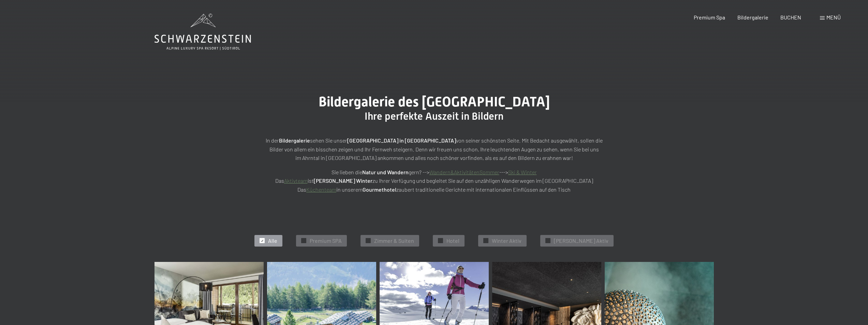  What do you see at coordinates (752, 17) in the screenshot?
I see `span: Bildergalerie` at bounding box center [752, 17].